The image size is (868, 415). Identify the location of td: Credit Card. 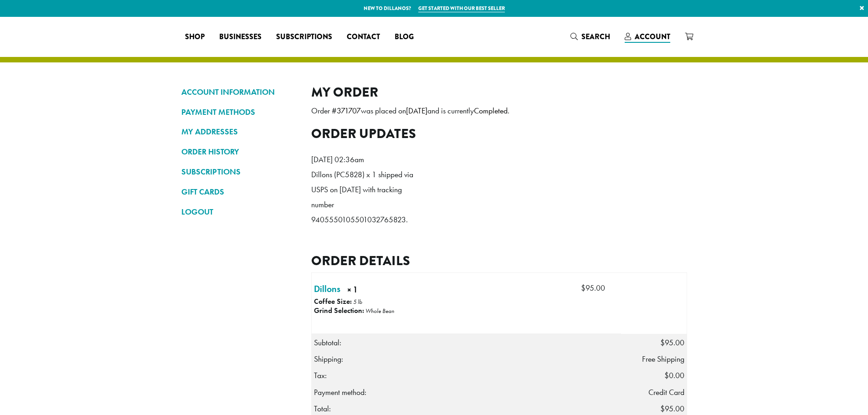
(654, 393).